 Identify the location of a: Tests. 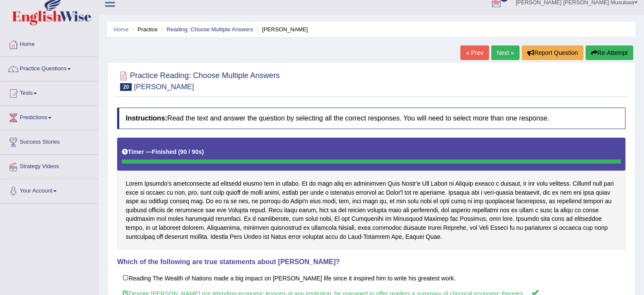
(49, 92).